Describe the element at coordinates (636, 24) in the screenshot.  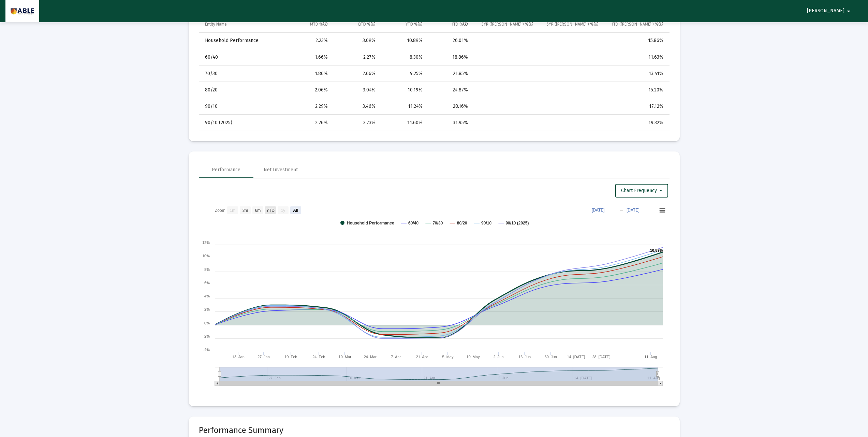
I see `td: Column ITD (Ann.) %` at that location.